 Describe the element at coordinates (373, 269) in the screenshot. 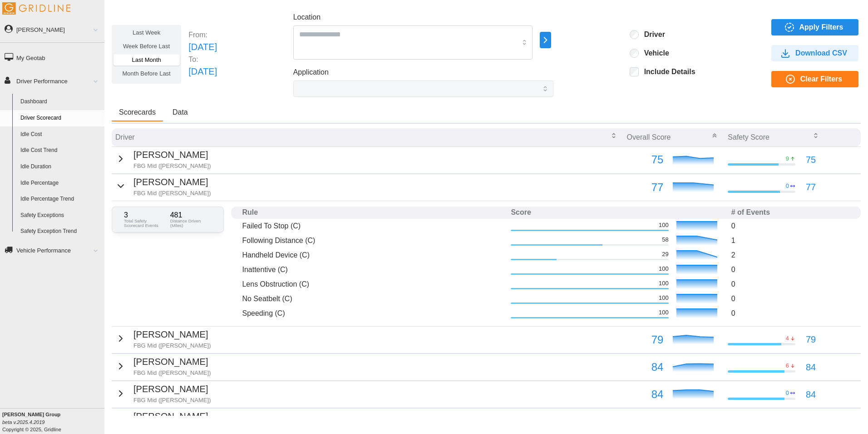

I see `p: Inattentive (C)` at that location.